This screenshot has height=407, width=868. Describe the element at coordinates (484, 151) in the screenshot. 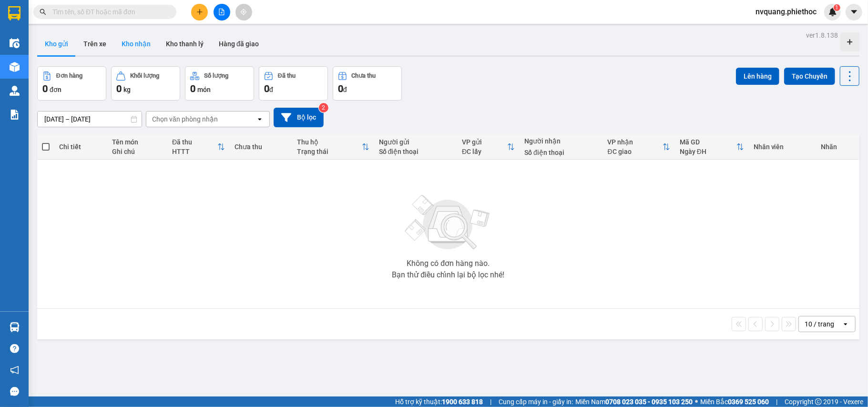

I see `div: ĐC lấy` at that location.